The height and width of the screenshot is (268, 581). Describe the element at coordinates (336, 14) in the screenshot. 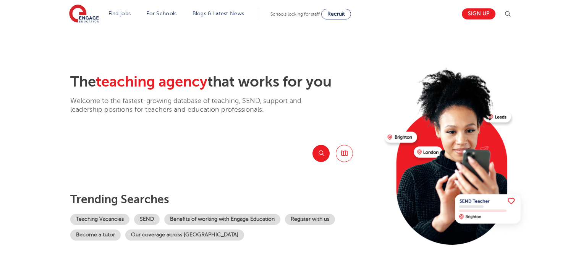

I see `a: Recruit` at that location.